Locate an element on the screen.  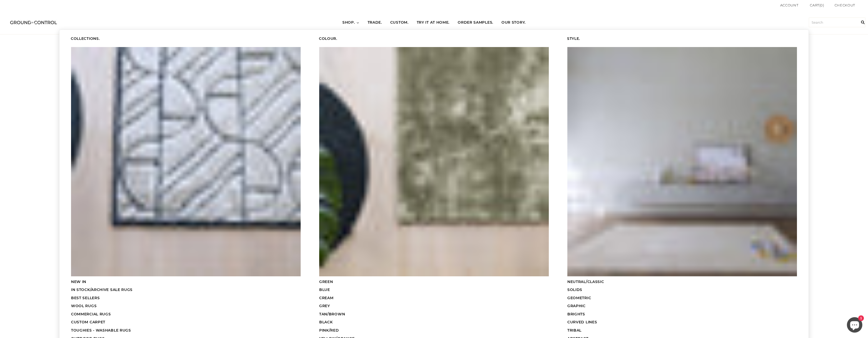
span: WOOL RUGS is located at coordinates (84, 306).